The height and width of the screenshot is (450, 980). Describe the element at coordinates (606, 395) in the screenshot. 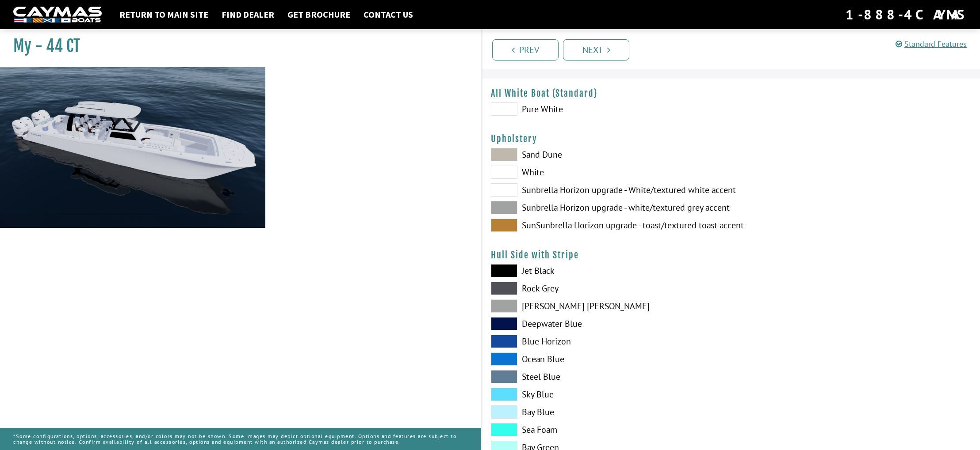

I see `label: Sky Blue` at that location.